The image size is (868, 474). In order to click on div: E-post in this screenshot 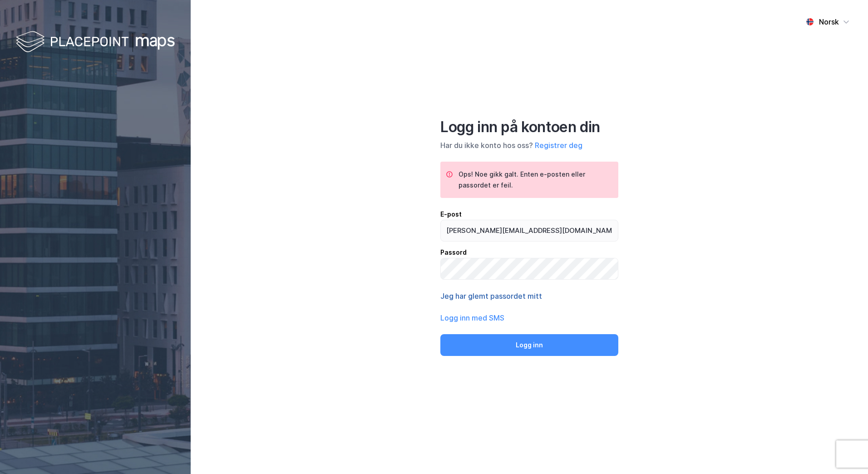, I will do `click(529, 214)`.